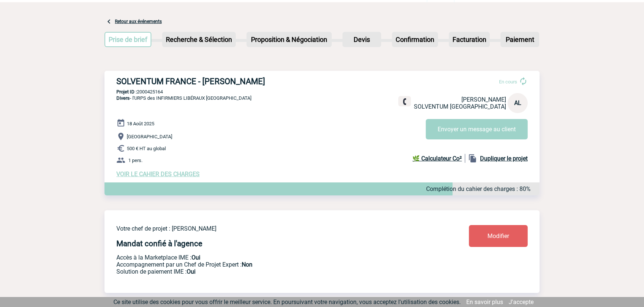  Describe the element at coordinates (498, 236) in the screenshot. I see `span: Modifier` at that location.